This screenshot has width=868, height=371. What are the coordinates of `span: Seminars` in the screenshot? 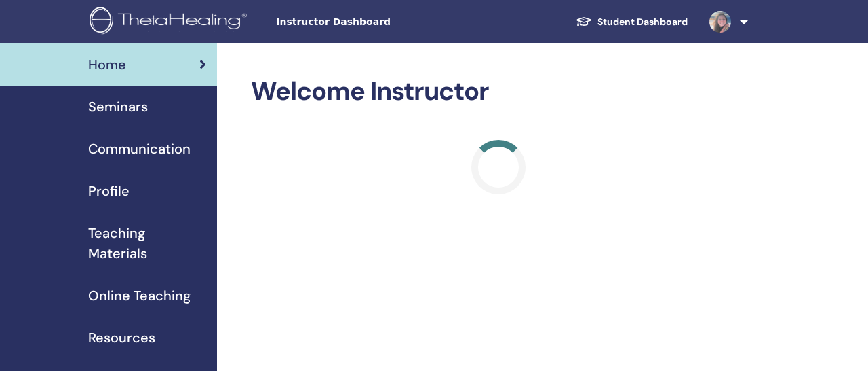 It's located at (118, 107).